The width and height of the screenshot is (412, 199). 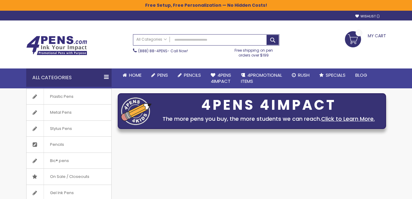 What do you see at coordinates (69, 161) in the screenshot?
I see `a: Bic® pens` at bounding box center [69, 161].